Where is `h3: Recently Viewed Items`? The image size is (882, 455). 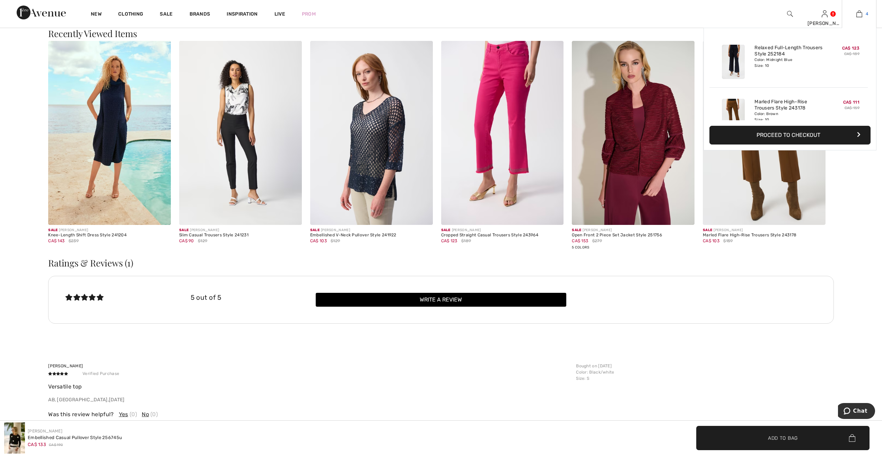
h3: Recently Viewed Items is located at coordinates (441, 34).